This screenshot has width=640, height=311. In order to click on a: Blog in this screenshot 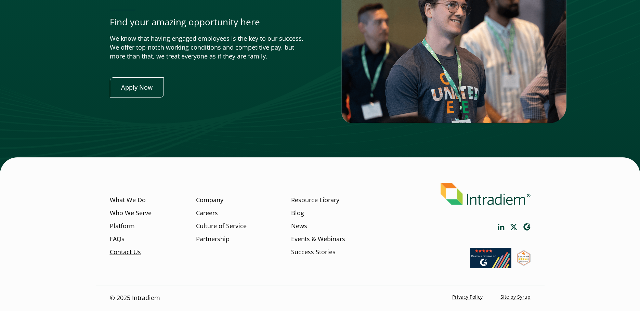, I will do `click(297, 213)`.